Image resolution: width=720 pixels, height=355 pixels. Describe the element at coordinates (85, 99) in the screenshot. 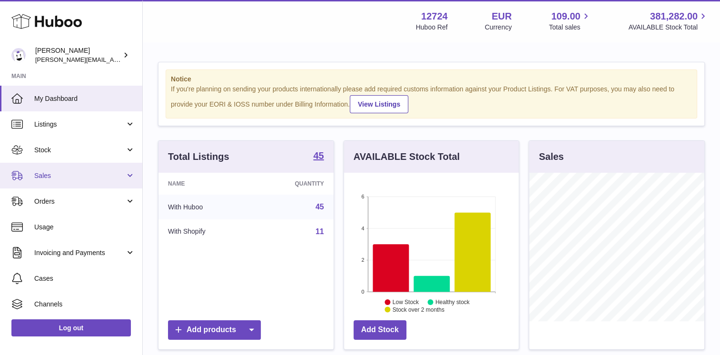

I see `span: My Dashboard` at that location.